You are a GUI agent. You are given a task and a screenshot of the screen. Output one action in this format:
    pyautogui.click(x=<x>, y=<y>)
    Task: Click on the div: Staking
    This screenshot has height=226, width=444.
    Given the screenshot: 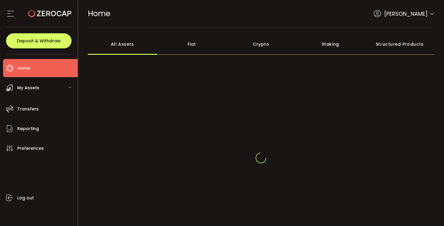 What is the action you would take?
    pyautogui.click(x=331, y=44)
    